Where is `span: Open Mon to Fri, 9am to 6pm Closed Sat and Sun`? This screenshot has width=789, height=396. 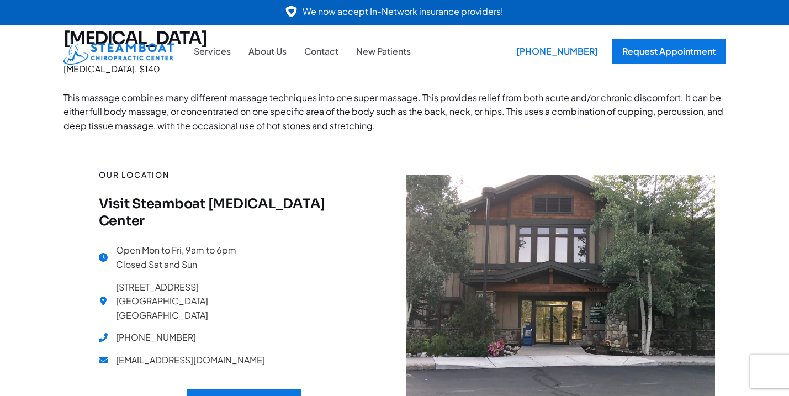 span: Open Mon to Fri, 9am to 6pm Closed Sat and Sun is located at coordinates (176, 257).